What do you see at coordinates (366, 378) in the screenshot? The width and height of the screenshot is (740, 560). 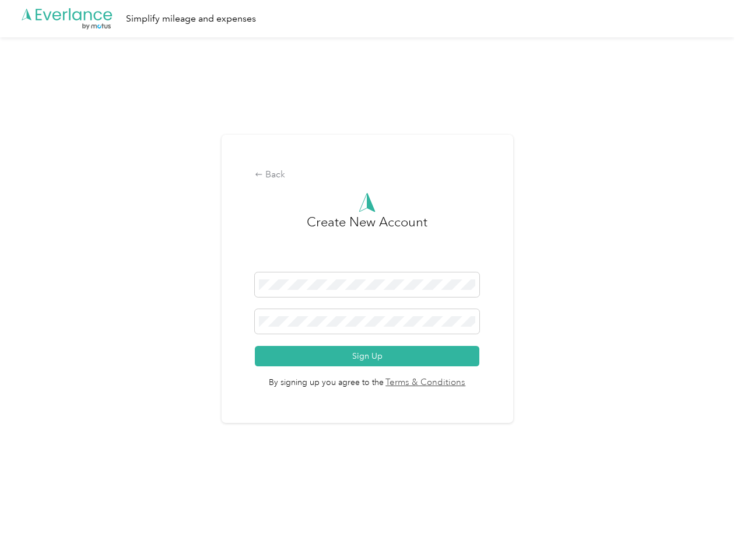 I see `span: By signing up you agree to the` at bounding box center [366, 378].